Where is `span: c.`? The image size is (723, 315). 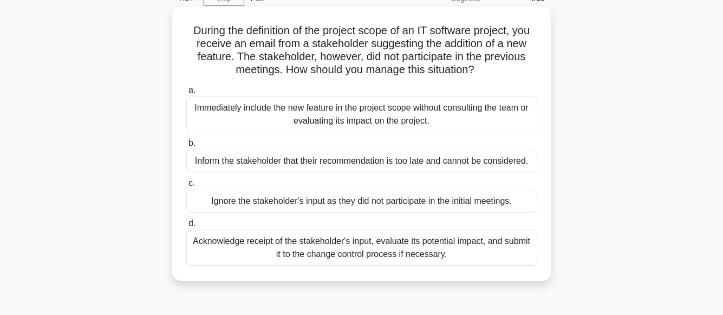
span: c. is located at coordinates (192, 182).